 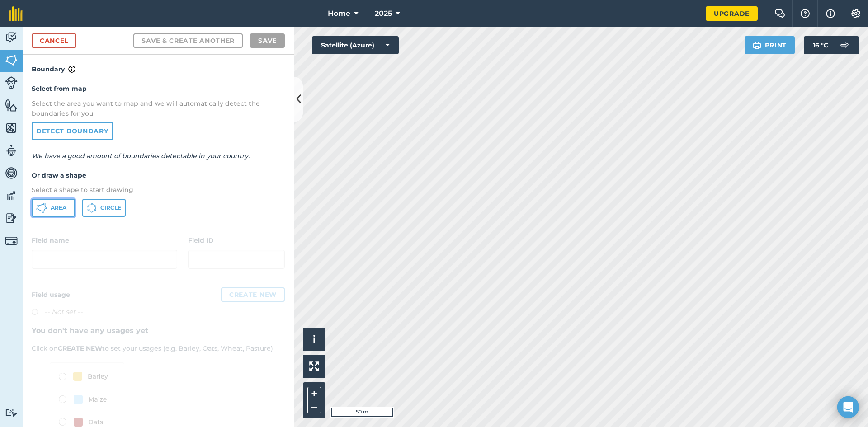 I want to click on button: Area, so click(x=53, y=208).